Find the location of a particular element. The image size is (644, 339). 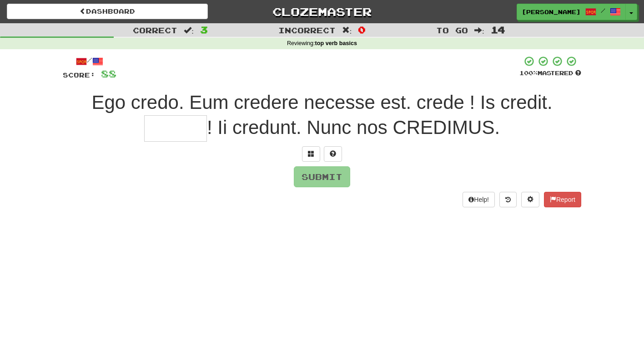

span: Ego credo. Eum credere necesse est. crede ! Is credit. is located at coordinates (322, 102).